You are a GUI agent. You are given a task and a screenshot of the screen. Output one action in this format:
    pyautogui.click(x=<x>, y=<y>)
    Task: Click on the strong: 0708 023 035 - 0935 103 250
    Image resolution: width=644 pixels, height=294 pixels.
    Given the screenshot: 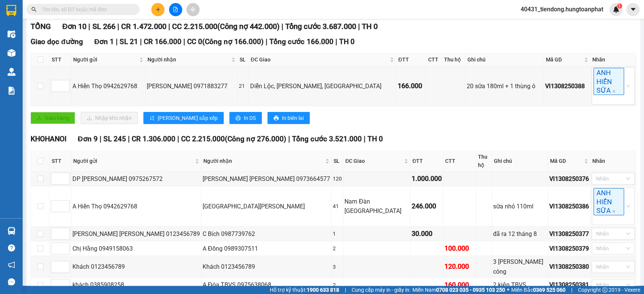 What is the action you would take?
    pyautogui.click(x=470, y=290)
    